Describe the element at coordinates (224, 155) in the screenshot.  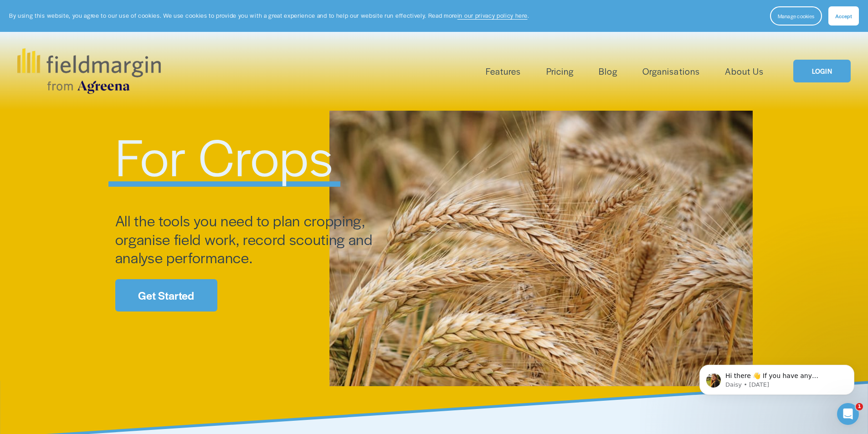
I see `span: For Crops` at that location.